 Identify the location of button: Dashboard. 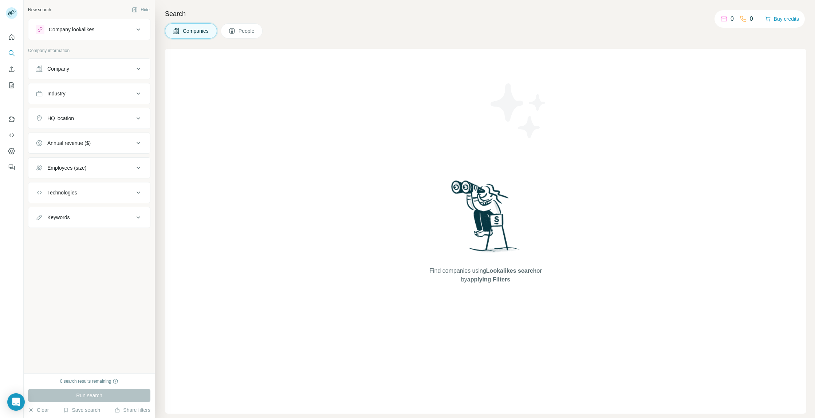
(12, 151).